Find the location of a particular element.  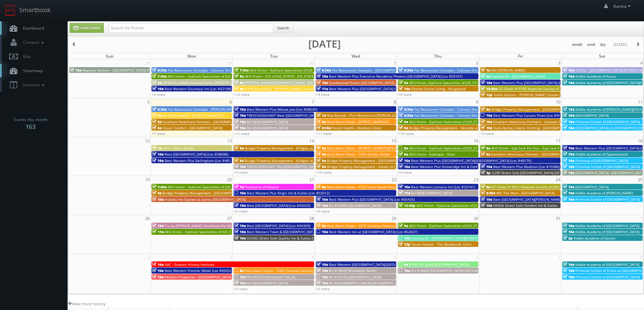

span: Fox Restaurant Concepts - Culinary Dropout - Tempe is located at coordinates (456, 116).